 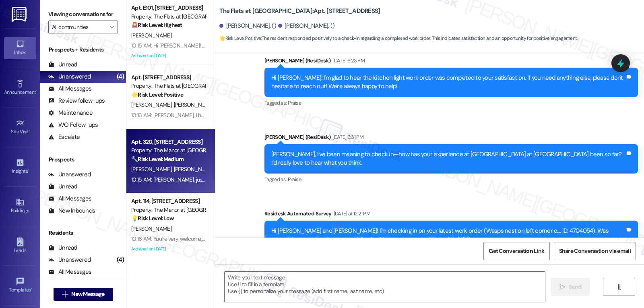 I want to click on div: Review follow-ups, so click(x=76, y=101).